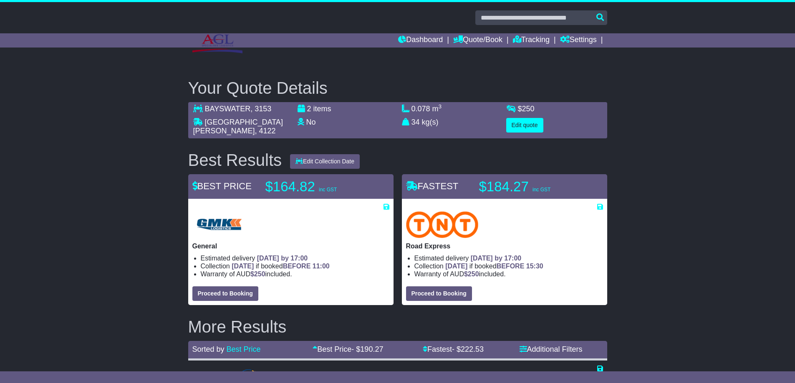 The image size is (795, 383). What do you see at coordinates (430, 122) in the screenshot?
I see `span: kg(s)` at bounding box center [430, 122].